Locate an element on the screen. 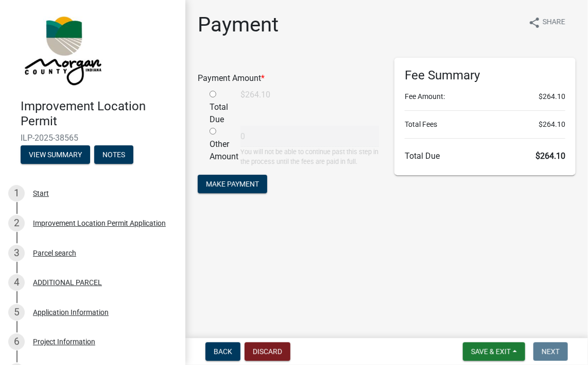 The width and height of the screenshot is (588, 365). span: Share is located at coordinates (554, 22).